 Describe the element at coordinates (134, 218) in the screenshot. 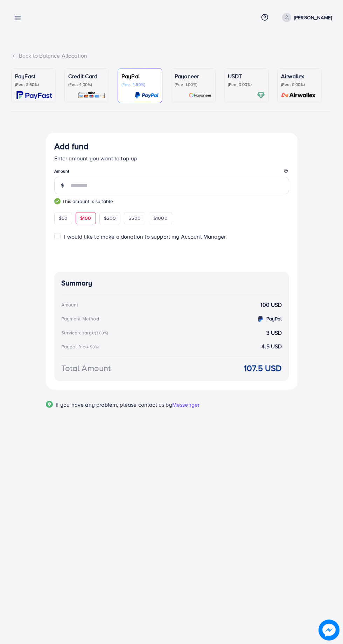

I see `span: $500` at that location.